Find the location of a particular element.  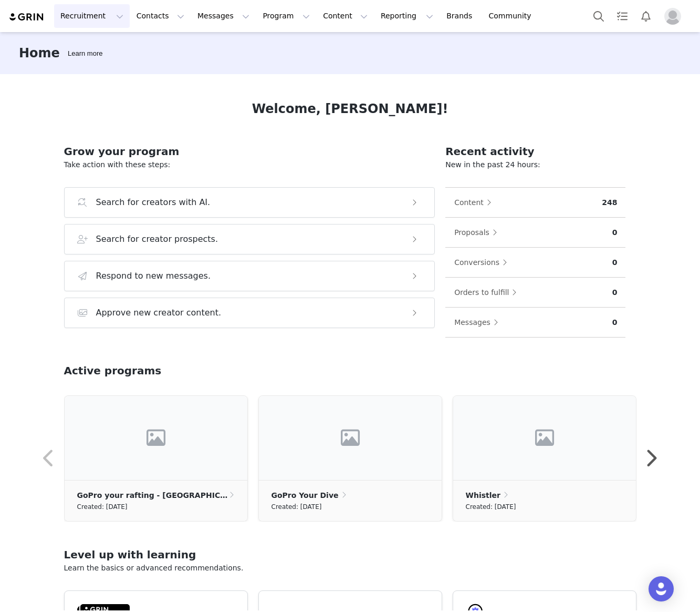

button: Profile is located at coordinates (675, 16).